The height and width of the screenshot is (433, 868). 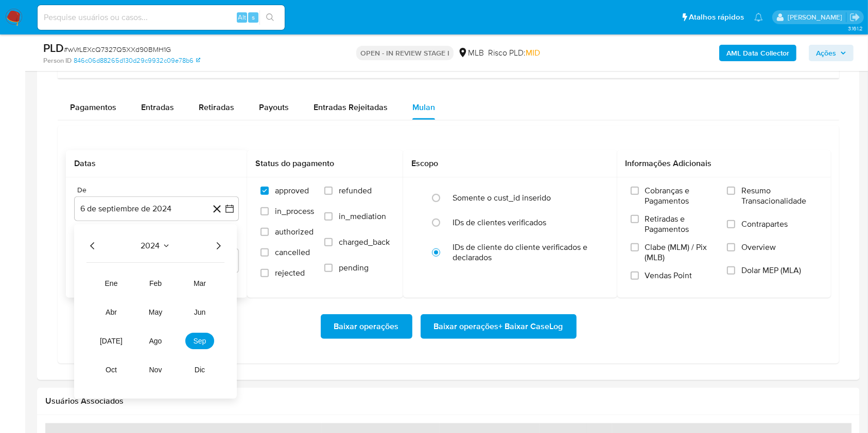 What do you see at coordinates (758, 53) in the screenshot?
I see `b: AML Data Collector` at bounding box center [758, 53].